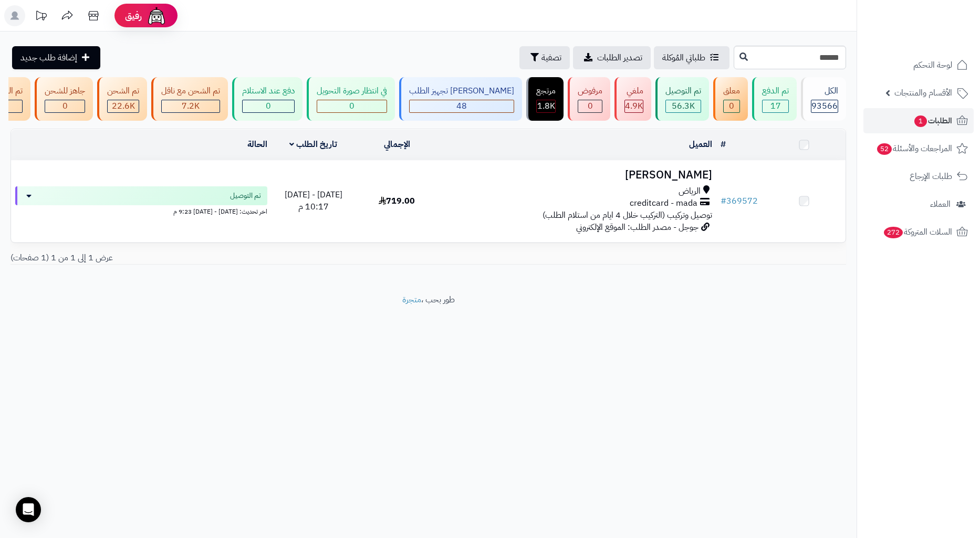 The width and height of the screenshot is (980, 538). I want to click on a: مرتجع 1.8K, so click(544, 99).